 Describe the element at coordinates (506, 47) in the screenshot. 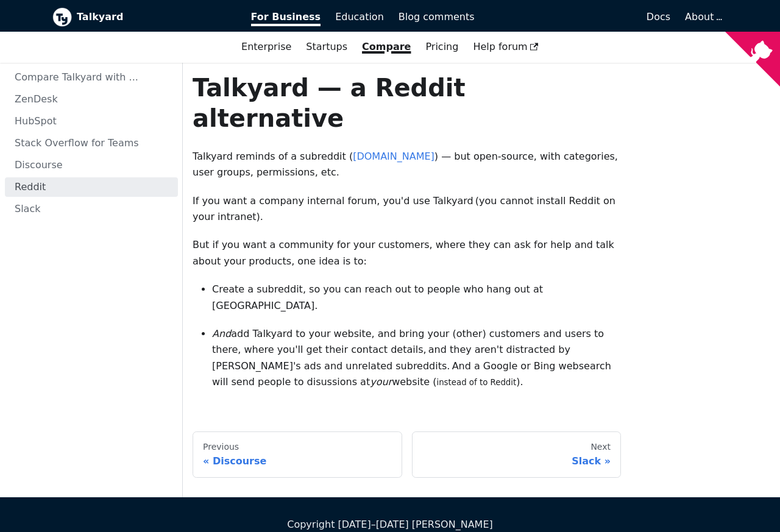

I see `a: Help forum` at that location.